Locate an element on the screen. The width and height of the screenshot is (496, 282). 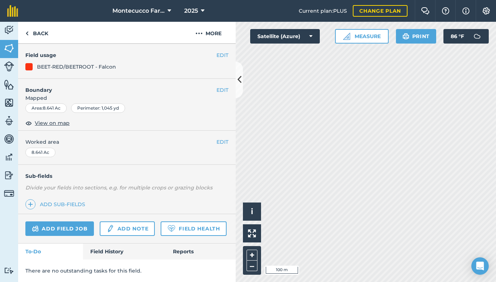
span: View on map is located at coordinates (52, 123).